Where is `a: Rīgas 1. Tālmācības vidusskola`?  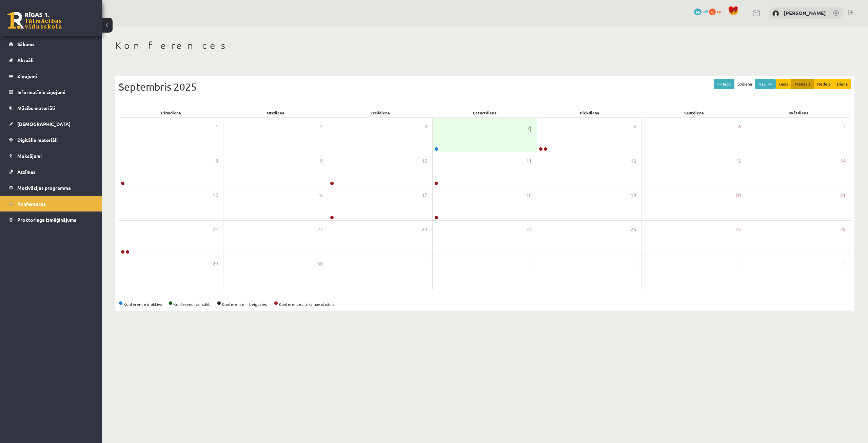 a: Rīgas 1. Tālmācības vidusskola is located at coordinates (34, 20).